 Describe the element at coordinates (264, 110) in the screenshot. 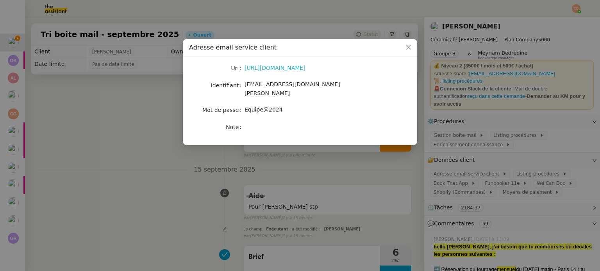

I see `span: Equipe@2024` at that location.